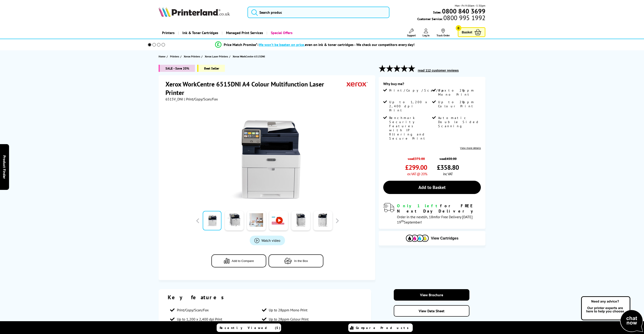 The image size is (644, 334). What do you see at coordinates (432, 187) in the screenshot?
I see `a: Add to Basket` at bounding box center [432, 187].